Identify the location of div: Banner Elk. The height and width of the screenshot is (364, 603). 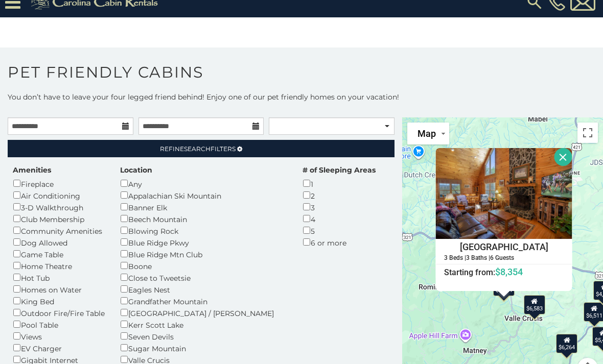
(203, 207).